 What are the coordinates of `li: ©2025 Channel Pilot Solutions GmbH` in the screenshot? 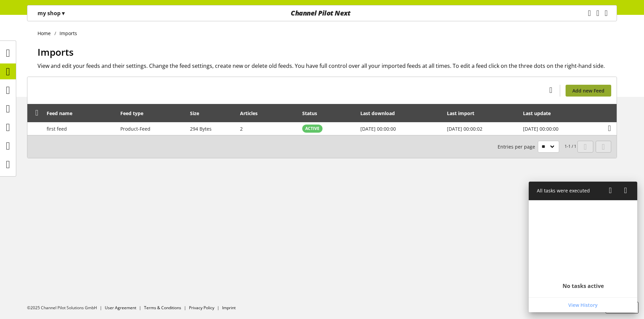 It's located at (66, 308).